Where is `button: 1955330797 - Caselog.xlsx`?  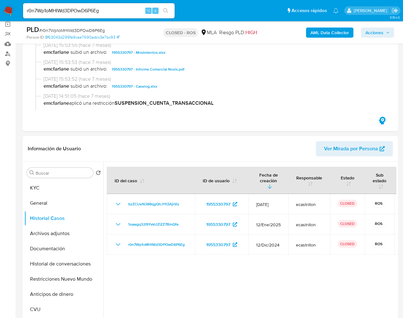
button: 1955330797 - Caselog.xlsx is located at coordinates (135, 86).